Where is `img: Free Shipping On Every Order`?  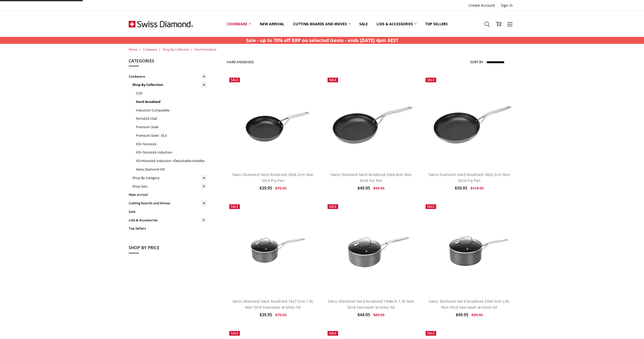
img: Free Shipping On Every Order is located at coordinates (161, 24).